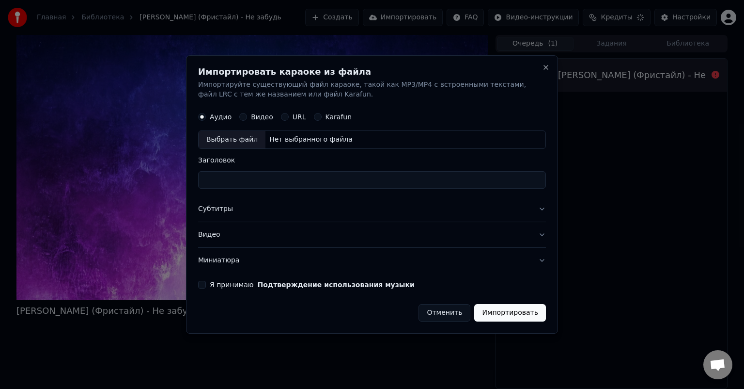 This screenshot has width=744, height=389. Describe the element at coordinates (444, 313) in the screenshot. I see `button: Отменить` at that location.